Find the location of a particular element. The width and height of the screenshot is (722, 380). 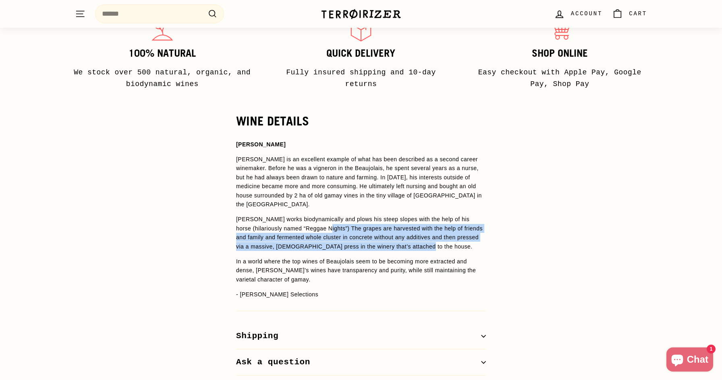

h3: Shop Online is located at coordinates (559, 54).